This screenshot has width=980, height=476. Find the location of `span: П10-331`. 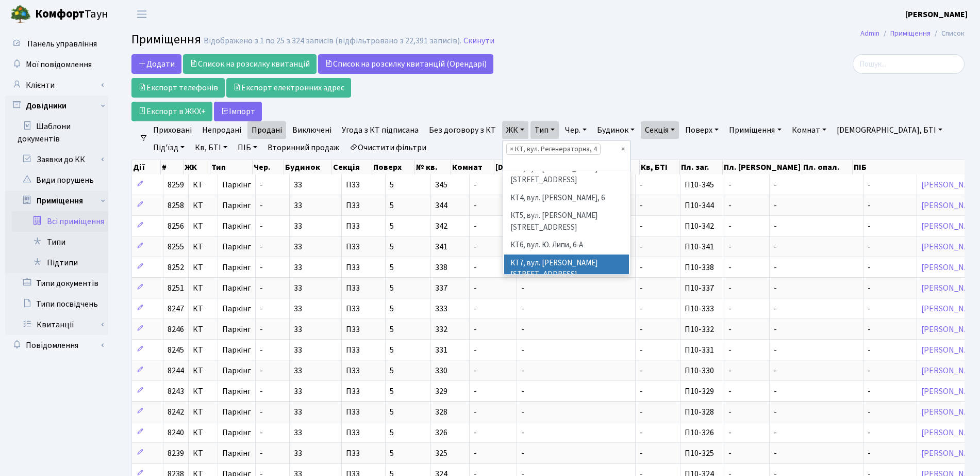

span: П10-331 is located at coordinates (699, 350).